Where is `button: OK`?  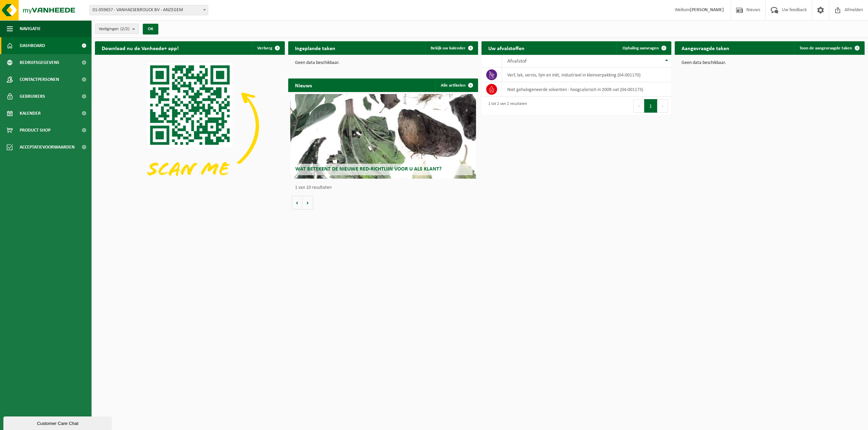
button: OK is located at coordinates (150, 30).